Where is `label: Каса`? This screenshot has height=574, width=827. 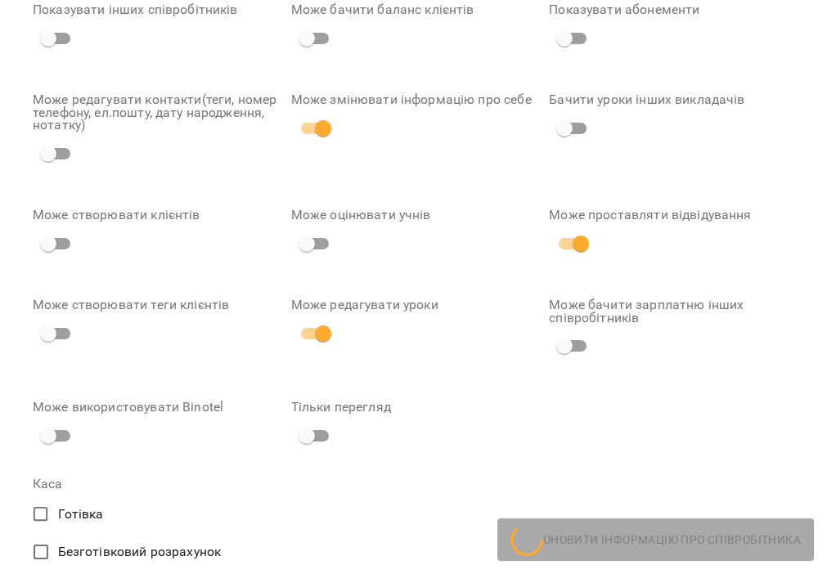
label: Каса is located at coordinates (413, 484).